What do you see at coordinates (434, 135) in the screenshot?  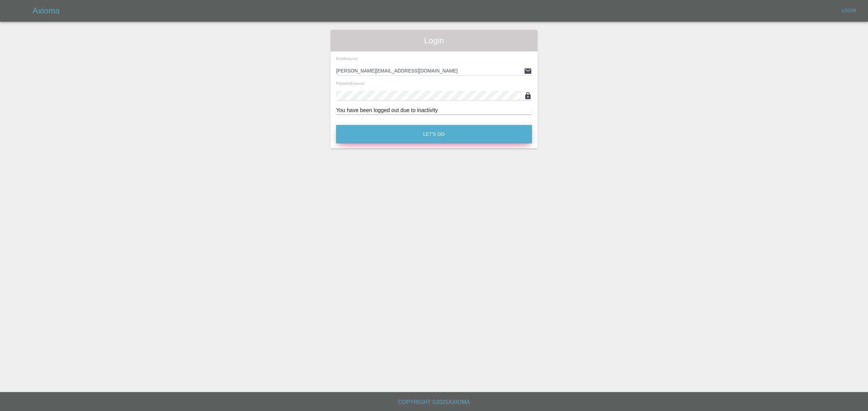 I see `button: Let's Go` at bounding box center [434, 135].